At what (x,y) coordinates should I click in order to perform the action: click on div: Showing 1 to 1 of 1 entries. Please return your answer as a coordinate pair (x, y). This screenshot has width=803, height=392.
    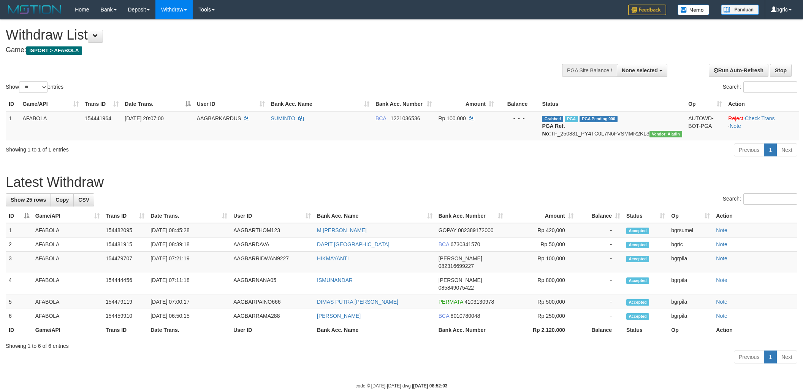
    Looking at the image, I should click on (167, 148).